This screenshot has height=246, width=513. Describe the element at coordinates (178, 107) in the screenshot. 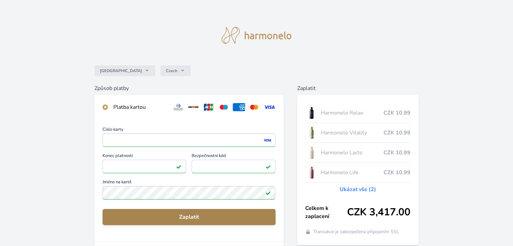

I see `img: diners.svg` at that location.